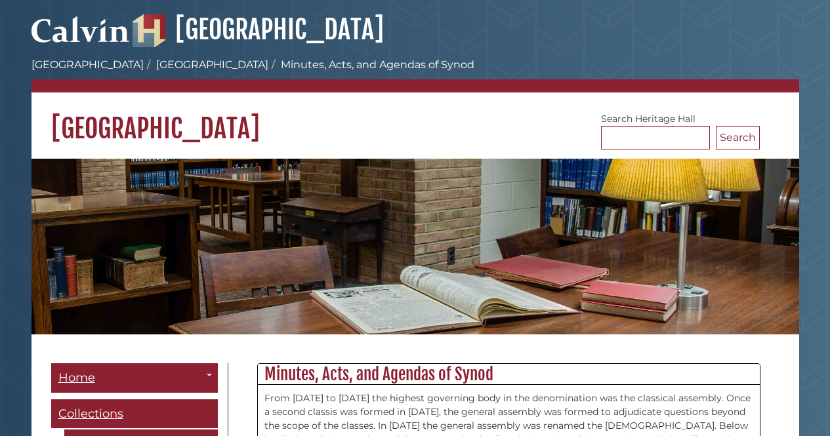  What do you see at coordinates (509, 375) in the screenshot?
I see `h2: Minutes, Acts, and Agendas of Synod` at bounding box center [509, 375].